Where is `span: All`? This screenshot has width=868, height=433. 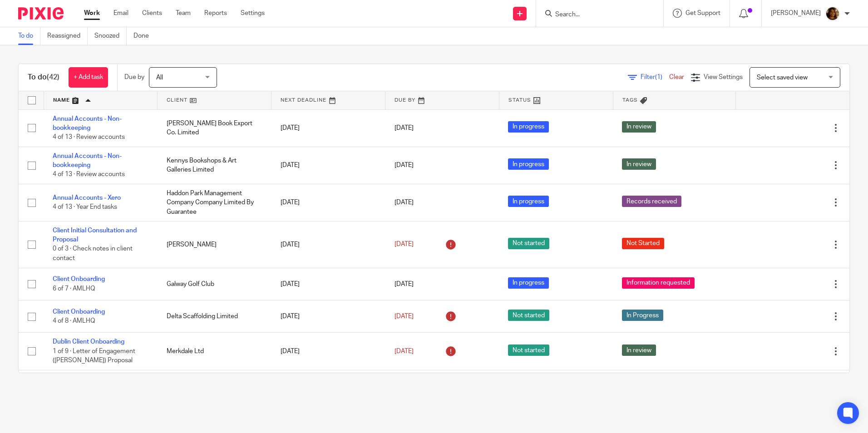 span: All is located at coordinates (159, 77).